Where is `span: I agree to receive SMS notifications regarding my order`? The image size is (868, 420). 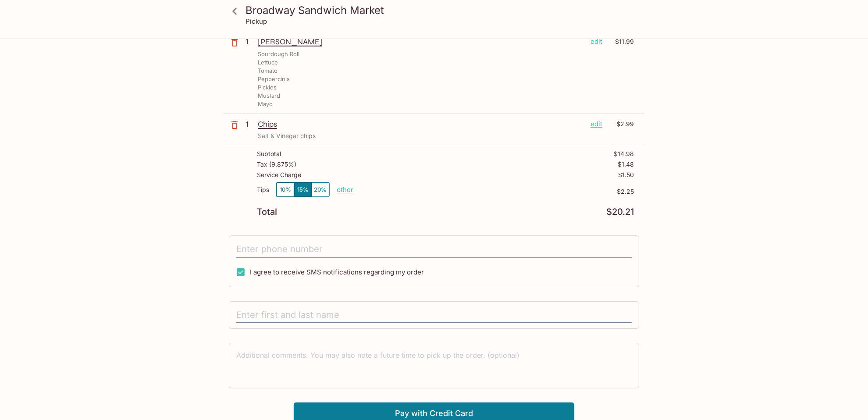 span: I agree to receive SMS notifications regarding my order is located at coordinates (337, 272).